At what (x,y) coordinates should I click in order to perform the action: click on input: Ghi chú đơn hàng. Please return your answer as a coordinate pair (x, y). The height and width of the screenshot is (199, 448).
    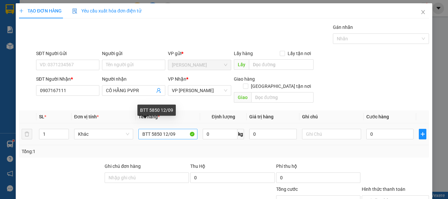
    Looking at the image, I should click on (147, 178).